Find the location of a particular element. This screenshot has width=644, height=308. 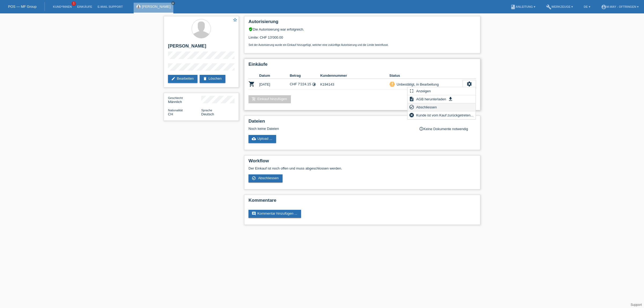

span: 1 is located at coordinates (74, 3).